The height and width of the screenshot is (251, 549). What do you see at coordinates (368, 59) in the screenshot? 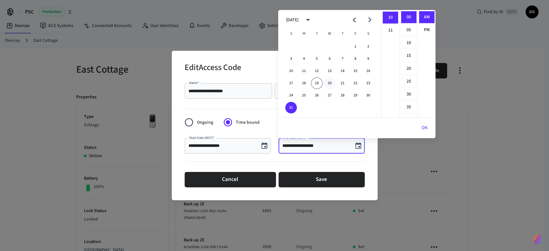
I see `button: 9` at bounding box center [368, 59].